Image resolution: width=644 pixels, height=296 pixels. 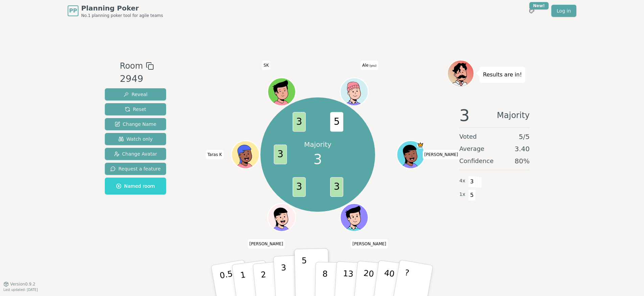 I want to click on span: Request a feature, so click(x=136, y=168).